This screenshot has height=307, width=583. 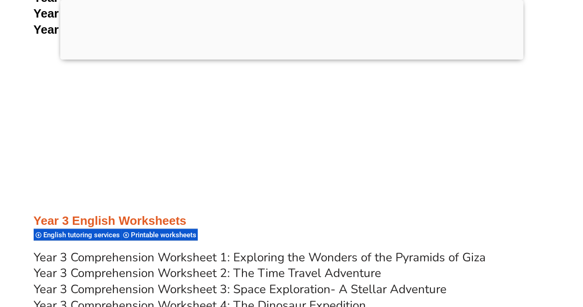 I want to click on div: Chat Widget, so click(x=506, y=255).